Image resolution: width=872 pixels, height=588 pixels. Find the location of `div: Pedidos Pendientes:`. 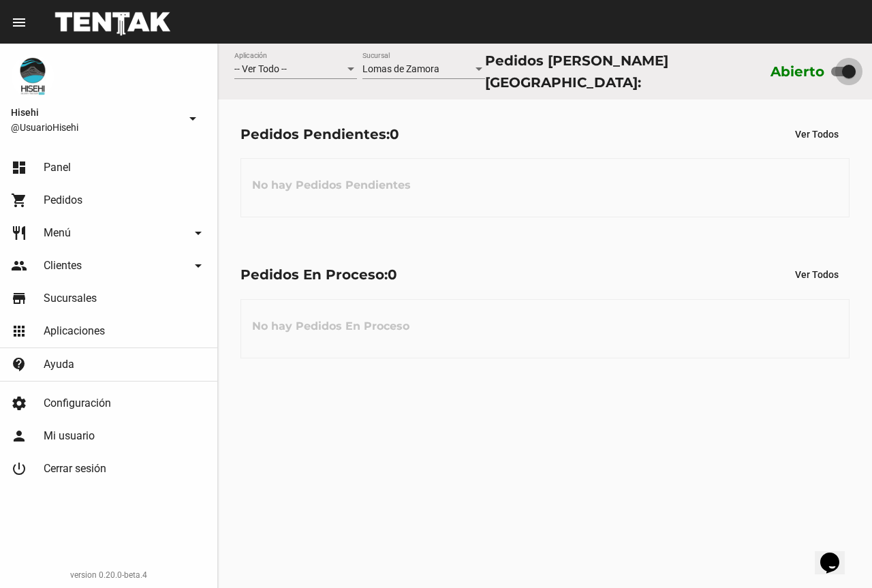

div: Pedidos Pendientes: is located at coordinates (320, 134).